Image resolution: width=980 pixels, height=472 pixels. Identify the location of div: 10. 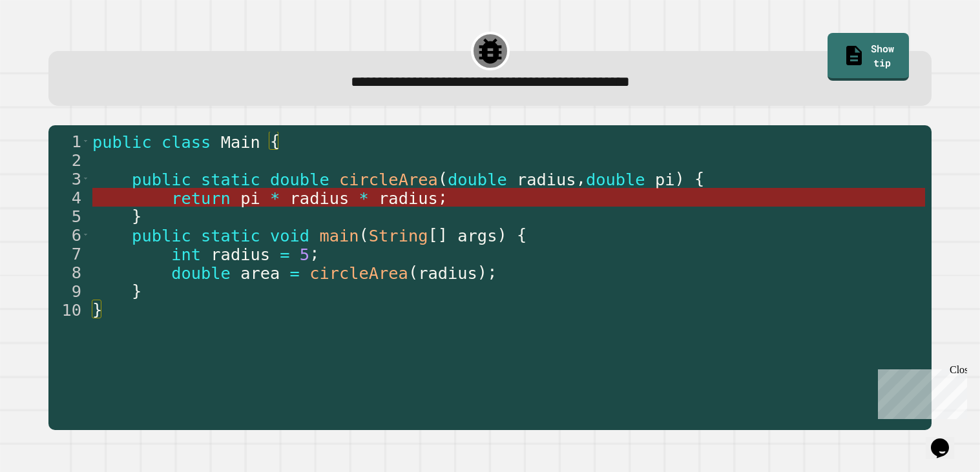
(69, 309).